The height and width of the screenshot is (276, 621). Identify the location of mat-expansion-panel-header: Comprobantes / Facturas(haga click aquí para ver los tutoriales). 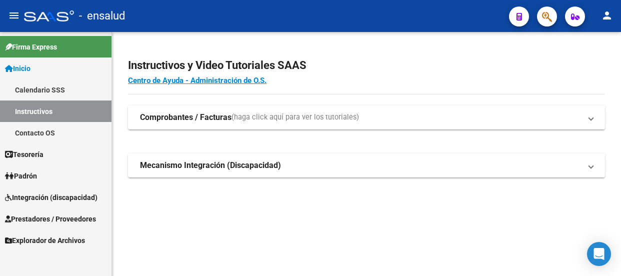
(367, 118).